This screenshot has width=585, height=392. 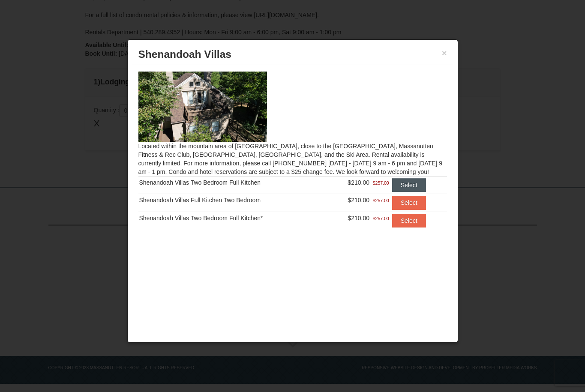 I want to click on div: Shenandoah Villas Two Bedroom Full Kitchen*, so click(x=232, y=218).